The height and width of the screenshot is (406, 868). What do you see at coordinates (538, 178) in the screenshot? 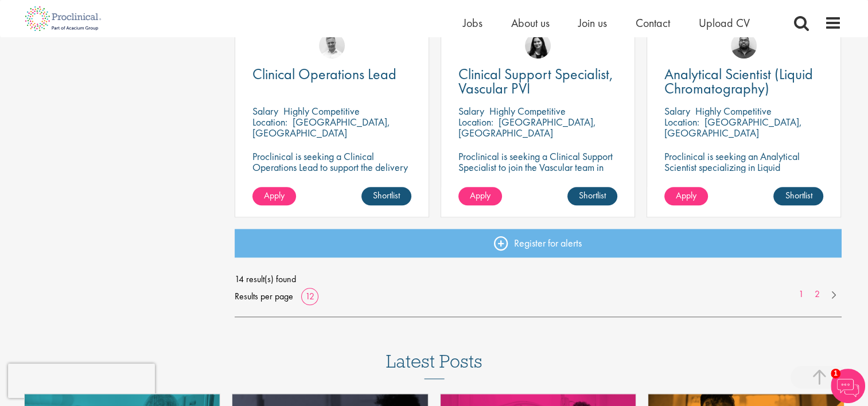
I see `p: Proclinical is seeking a Clinical Support Specialist to join the Vascular team in [GEOGRAPHIC_DAT...` at bounding box center [538, 178].